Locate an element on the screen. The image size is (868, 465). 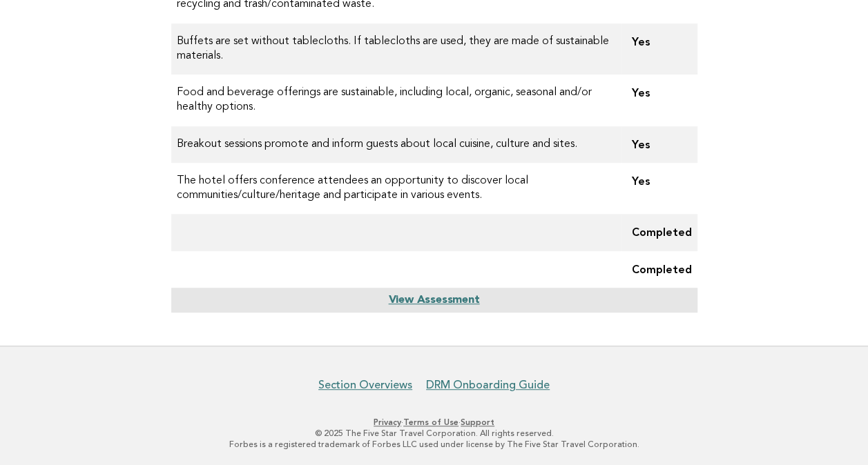
a: DRM Onboarding Guide is located at coordinates (488, 385).